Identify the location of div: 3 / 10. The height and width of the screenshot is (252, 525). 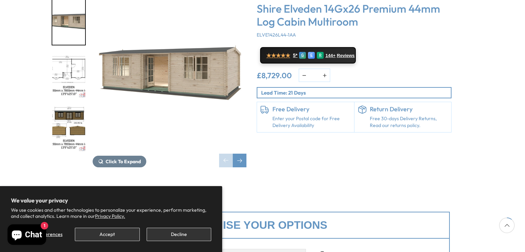
(69, 129).